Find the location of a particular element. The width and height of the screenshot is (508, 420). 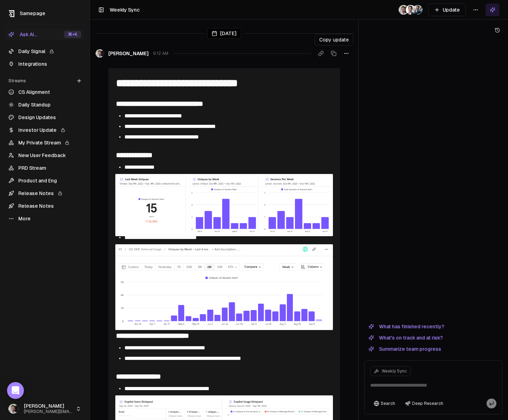

img: 2025-09-16_09-07-02.png is located at coordinates (224, 287).